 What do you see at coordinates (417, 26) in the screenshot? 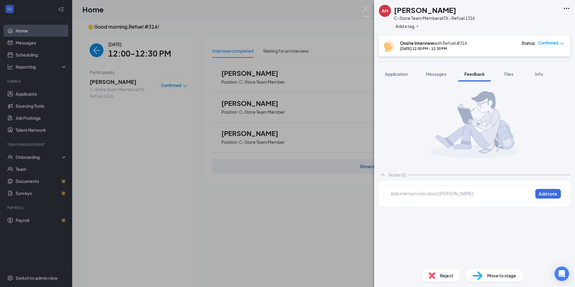
I see `svg: Plus` at bounding box center [417, 26].